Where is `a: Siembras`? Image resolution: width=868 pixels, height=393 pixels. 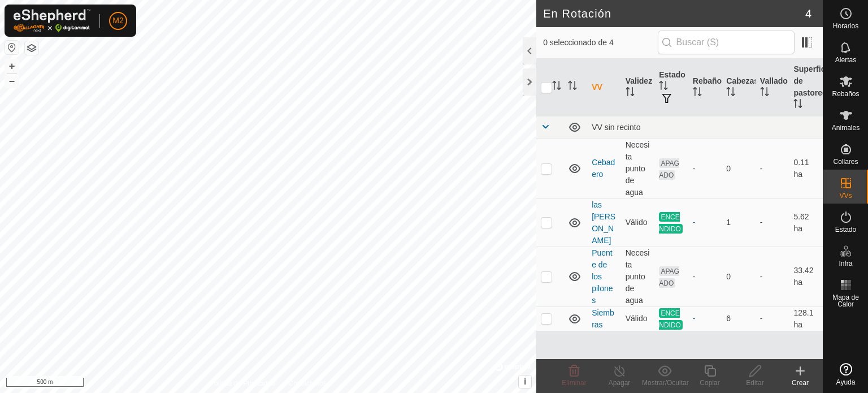 a: Siembras is located at coordinates (603, 319).